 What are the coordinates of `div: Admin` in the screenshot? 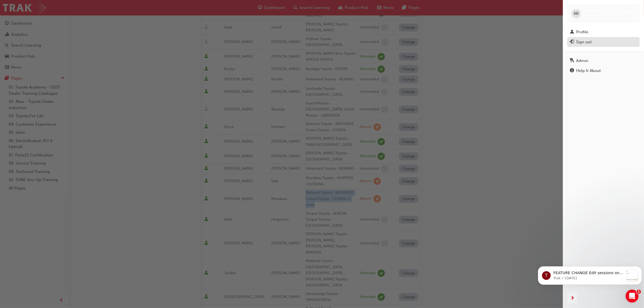 It's located at (582, 61).